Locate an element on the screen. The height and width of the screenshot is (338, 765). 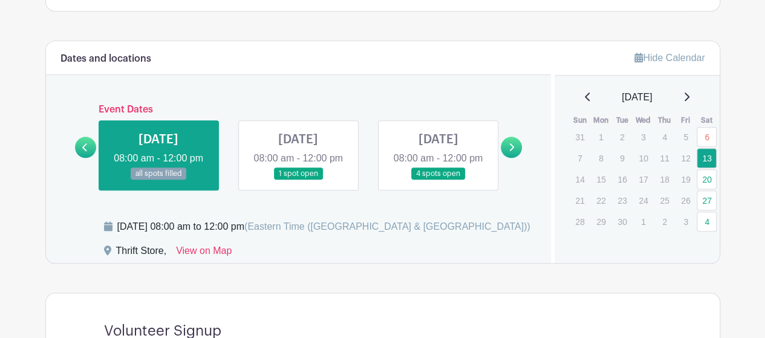
a: 13 is located at coordinates (707, 158).